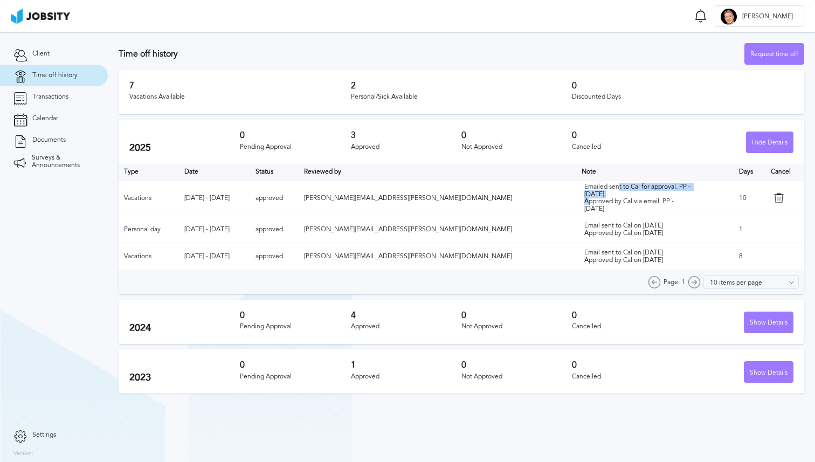 The height and width of the screenshot is (462, 815). What do you see at coordinates (50, 97) in the screenshot?
I see `span: Transactions` at bounding box center [50, 97].